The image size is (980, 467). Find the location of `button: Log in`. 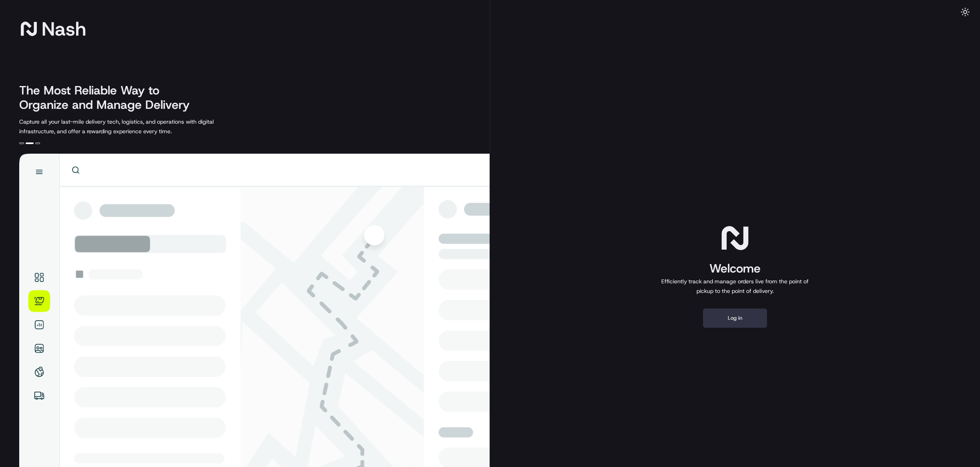

button: Log in is located at coordinates (735, 318).